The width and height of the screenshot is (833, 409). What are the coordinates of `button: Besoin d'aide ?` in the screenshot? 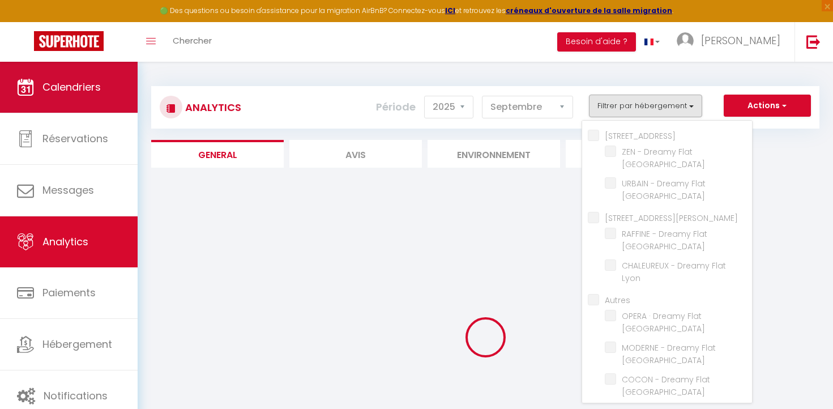 It's located at (596, 42).